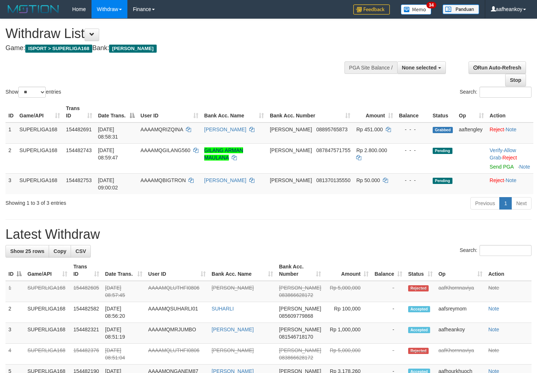 The width and height of the screenshot is (537, 373). Describe the element at coordinates (368, 180) in the screenshot. I see `span: Rp 50.000` at that location.